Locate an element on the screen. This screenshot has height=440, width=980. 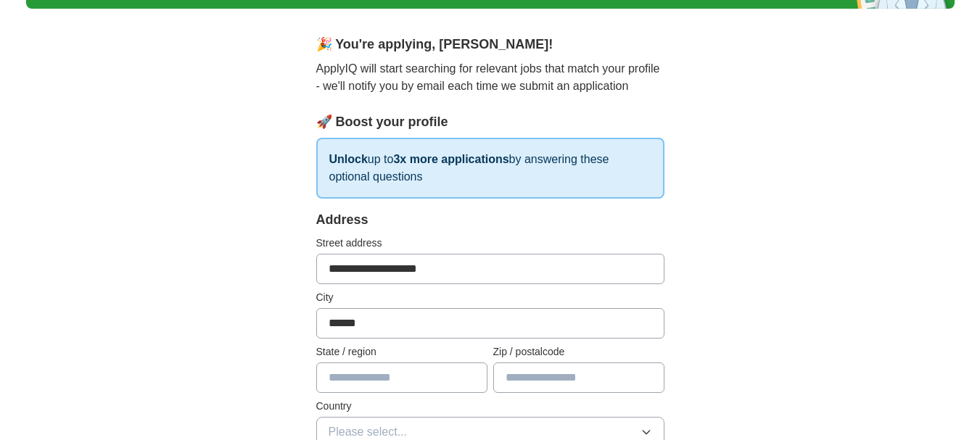
label: Zip / postalcode is located at coordinates (579, 352).